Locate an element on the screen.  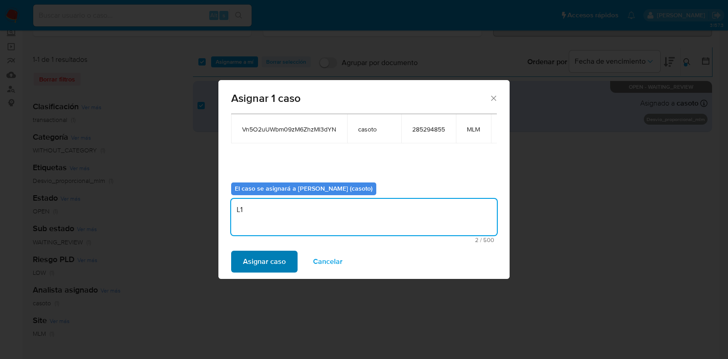
button: Cancelar is located at coordinates (328, 262).